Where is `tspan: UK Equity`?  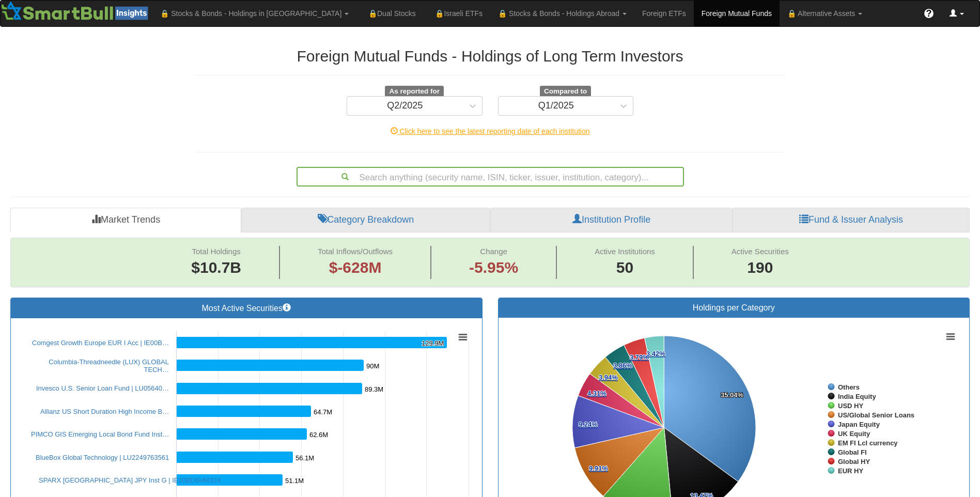
tspan: UK Equity is located at coordinates (854, 433).